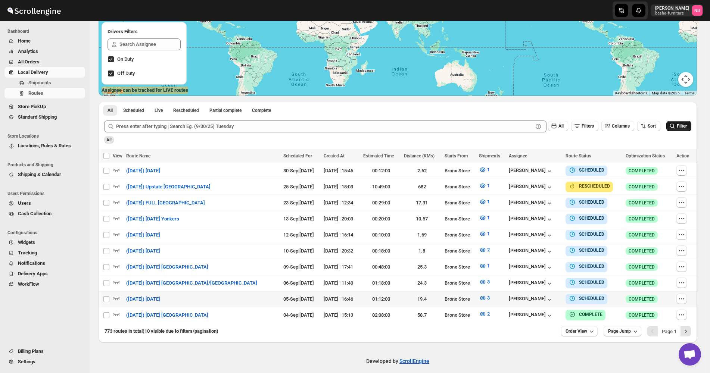  I want to click on span: Filter, so click(681, 126).